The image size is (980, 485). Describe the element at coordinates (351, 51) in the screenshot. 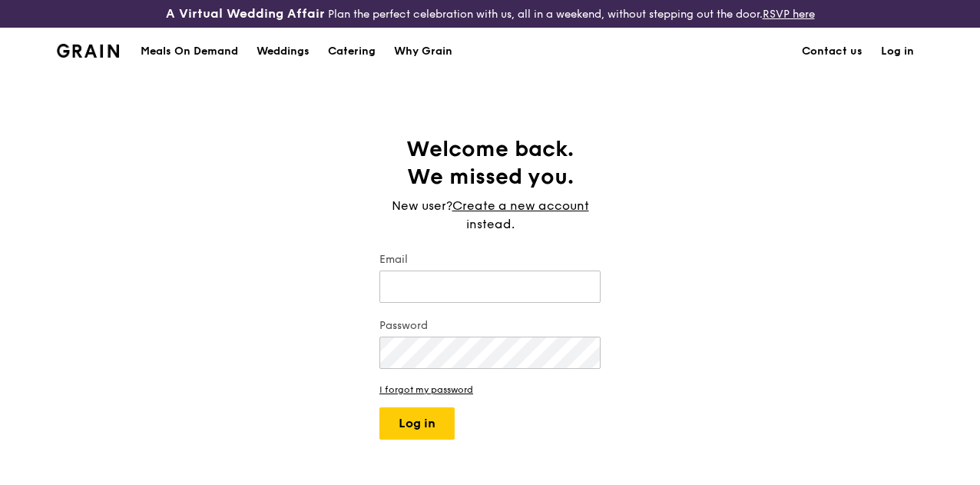

I see `div: Catering` at that location.